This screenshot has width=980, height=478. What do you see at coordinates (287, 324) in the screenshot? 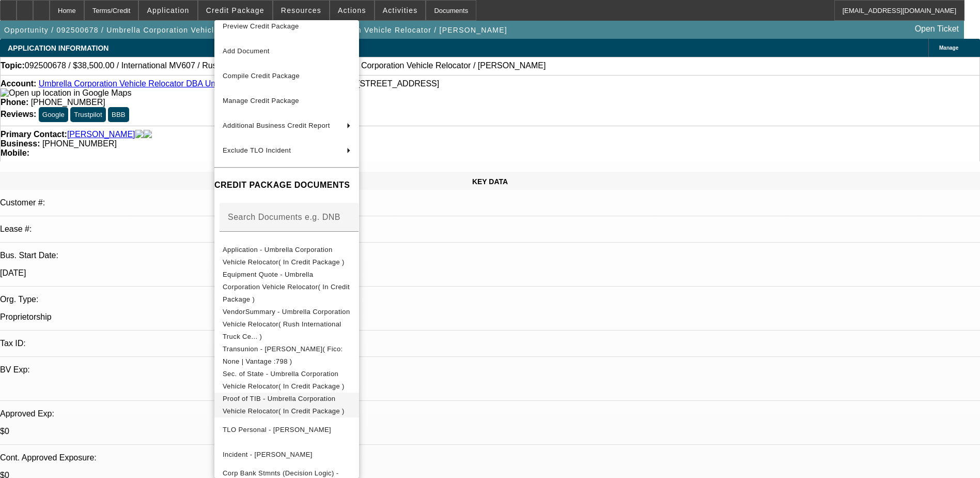
I see `button: VendorSummary - Umbrella Corporation Vehicle Relocator( Rush International Truck Ce... )` at bounding box center [287, 324].